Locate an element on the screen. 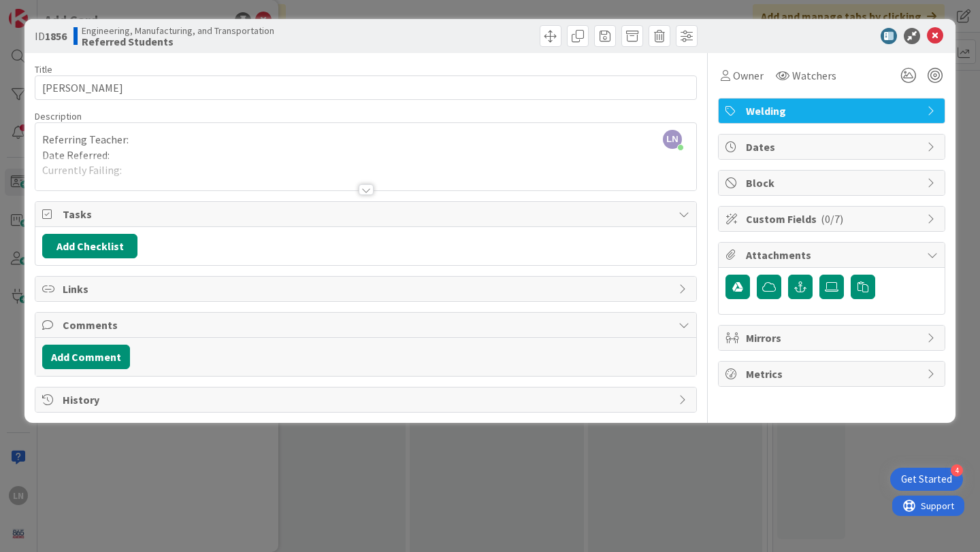  span: Support is located at coordinates (45, 10).